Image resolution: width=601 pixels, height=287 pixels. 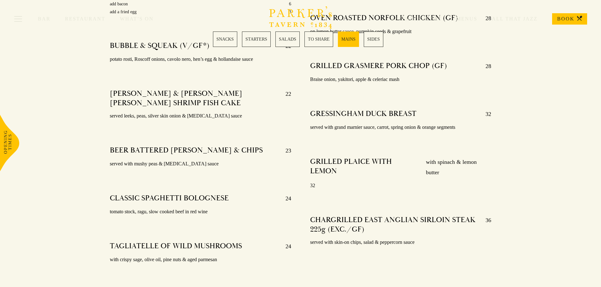 What do you see at coordinates (200, 260) in the screenshot?
I see `p: with crispy sage, olive oil, pine nuts & aged parmesan` at bounding box center [200, 260].